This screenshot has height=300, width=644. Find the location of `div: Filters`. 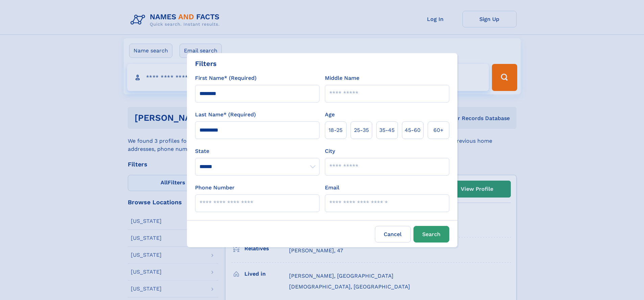

div: Filters is located at coordinates (206, 63).